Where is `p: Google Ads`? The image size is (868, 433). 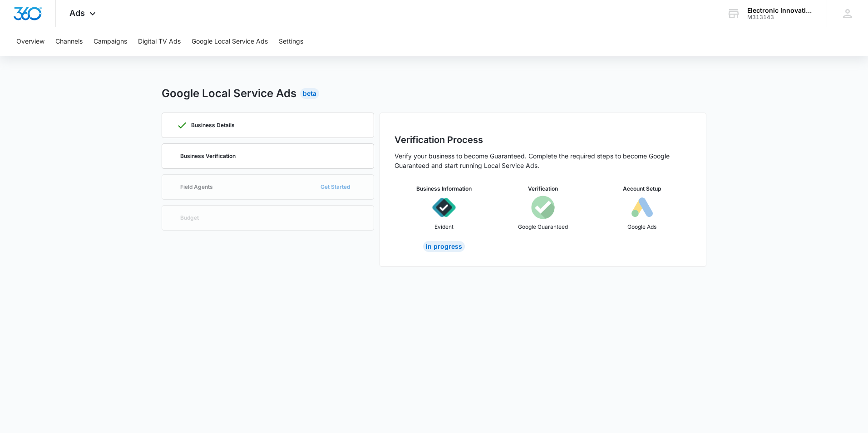
p: Google Ads is located at coordinates (642, 227).